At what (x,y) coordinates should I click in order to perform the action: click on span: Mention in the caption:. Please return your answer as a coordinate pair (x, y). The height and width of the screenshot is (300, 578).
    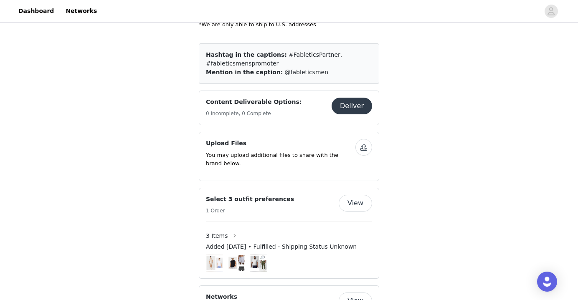
    Looking at the image, I should click on (244, 72).